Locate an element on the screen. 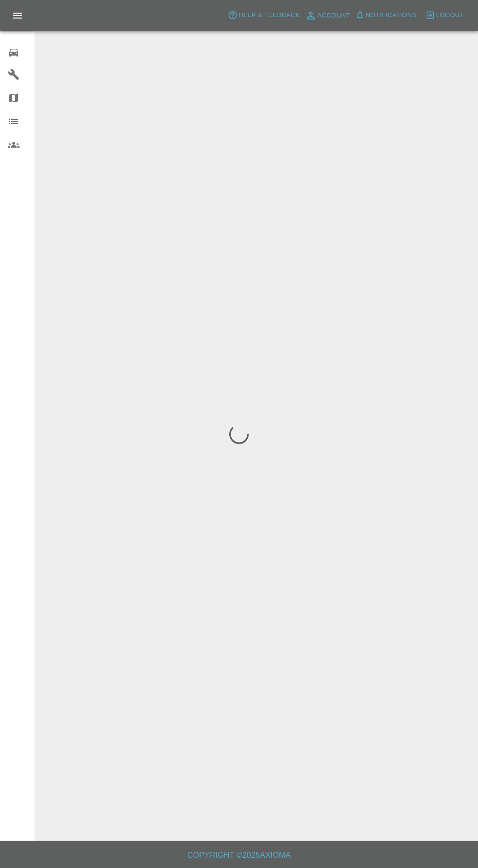 This screenshot has height=868, width=478. span: Account is located at coordinates (333, 16).